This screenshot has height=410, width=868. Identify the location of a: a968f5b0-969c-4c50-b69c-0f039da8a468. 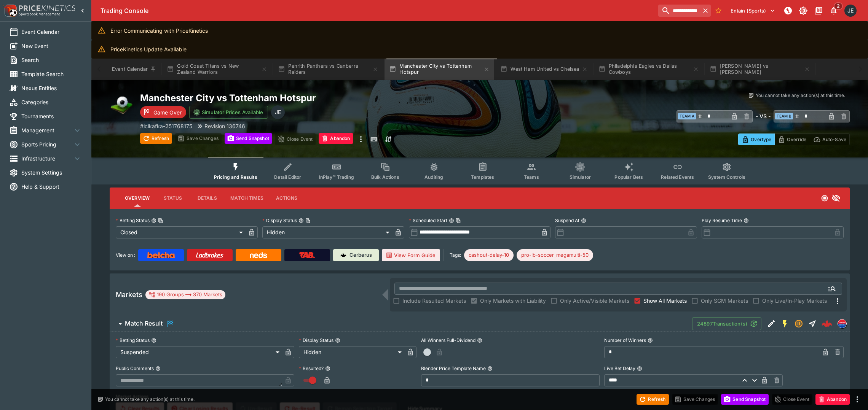
(827, 323).